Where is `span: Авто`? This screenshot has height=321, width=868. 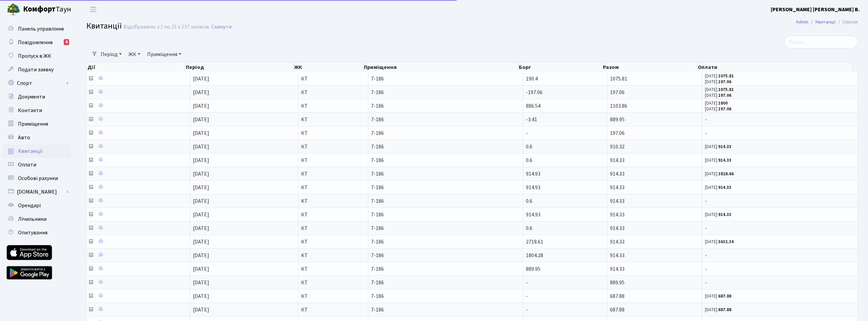 span: Авто is located at coordinates (24, 137).